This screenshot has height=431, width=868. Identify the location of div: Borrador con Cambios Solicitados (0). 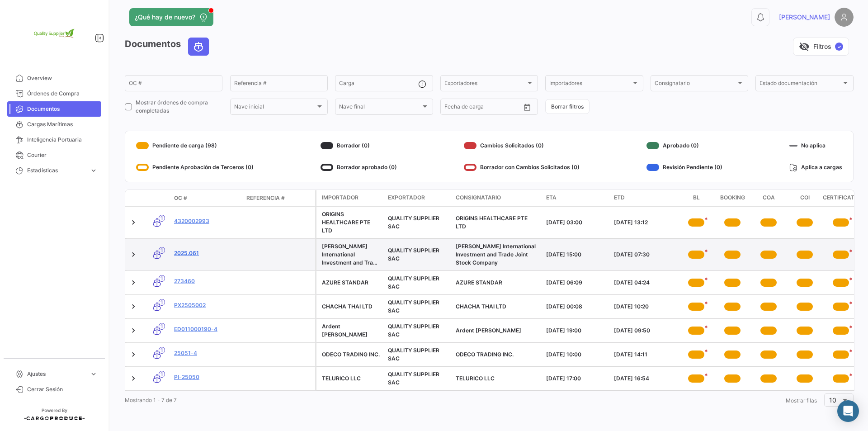
(522, 167).